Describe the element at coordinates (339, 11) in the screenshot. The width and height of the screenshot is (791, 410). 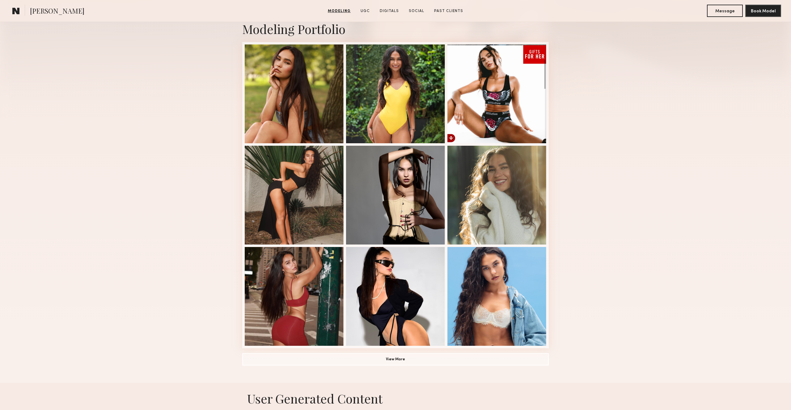
I see `a: Modeling` at that location.